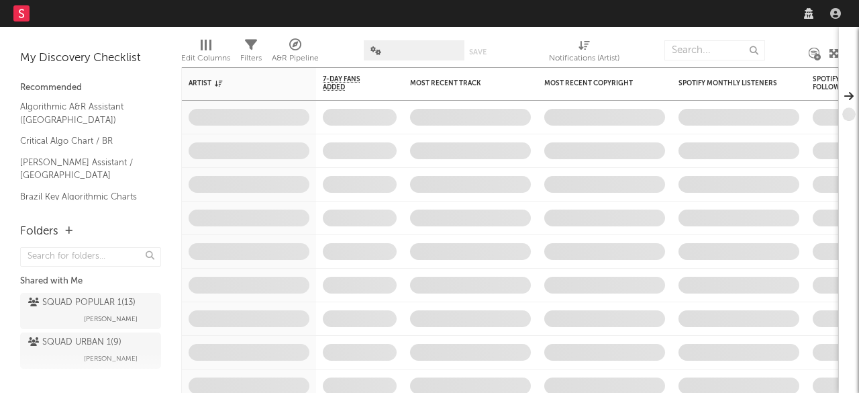  What do you see at coordinates (91, 256) in the screenshot?
I see `input: Search for folders...` at bounding box center [91, 256].